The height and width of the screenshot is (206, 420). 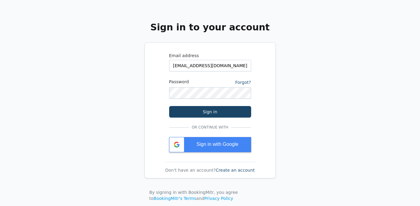 What do you see at coordinates (210, 56) in the screenshot?
I see `label: Email address` at bounding box center [210, 56].